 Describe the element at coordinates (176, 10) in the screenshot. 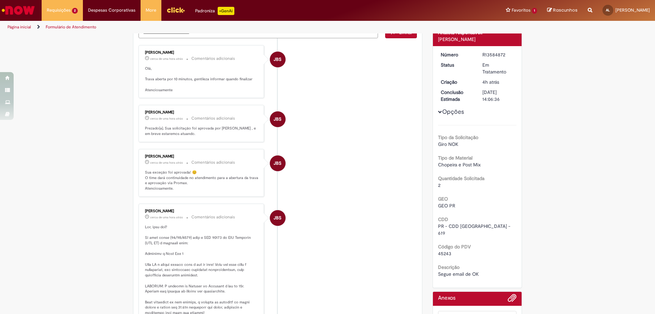

I see `img: click_logo_yellow_360x200.png` at that location.